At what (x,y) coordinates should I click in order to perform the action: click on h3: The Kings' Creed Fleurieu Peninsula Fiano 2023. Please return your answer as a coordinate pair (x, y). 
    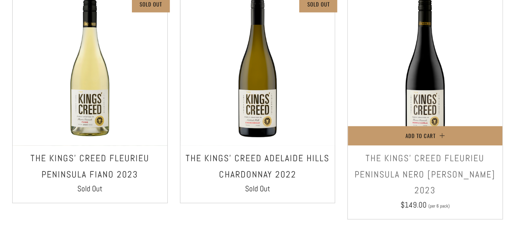
    Looking at the image, I should click on (90, 166).